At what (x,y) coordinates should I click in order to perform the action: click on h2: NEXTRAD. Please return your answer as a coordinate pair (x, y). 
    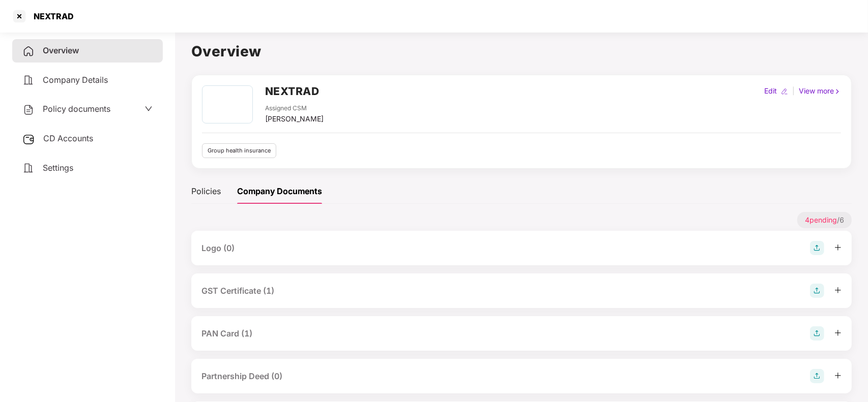
    Looking at the image, I should click on (292, 91).